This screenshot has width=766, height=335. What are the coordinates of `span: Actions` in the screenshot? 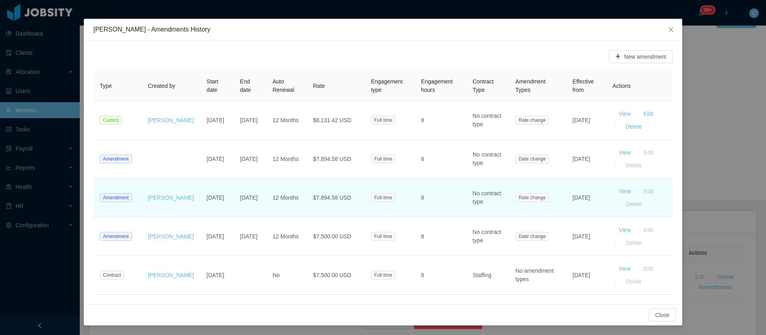 It's located at (621, 86).